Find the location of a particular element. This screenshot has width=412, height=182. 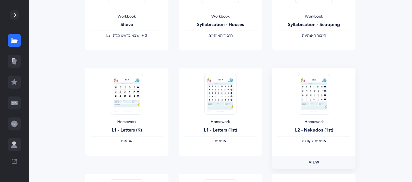

div: Sheva is located at coordinates (127, 25).